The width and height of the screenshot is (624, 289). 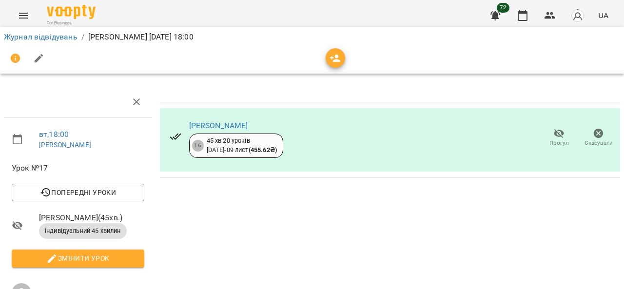 I want to click on span: Прогул, so click(x=559, y=143).